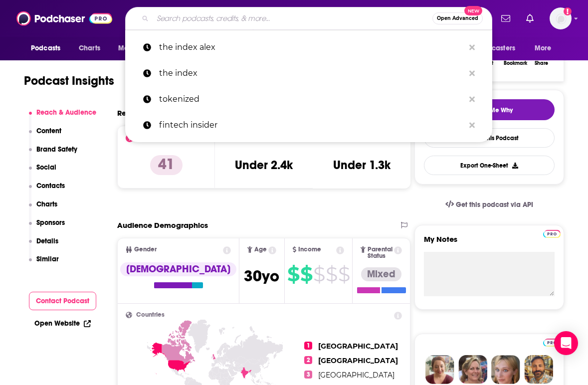  What do you see at coordinates (381, 274) in the screenshot?
I see `div: Mixed` at bounding box center [381, 274].